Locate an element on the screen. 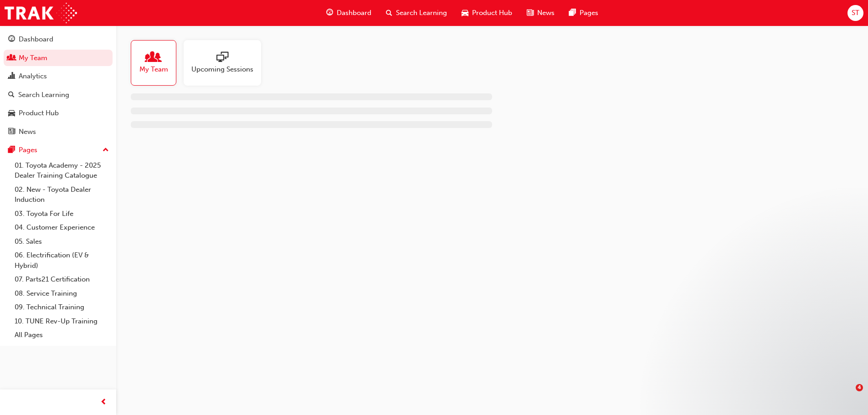 The width and height of the screenshot is (868, 415). span: chart-icon is located at coordinates (12, 77).